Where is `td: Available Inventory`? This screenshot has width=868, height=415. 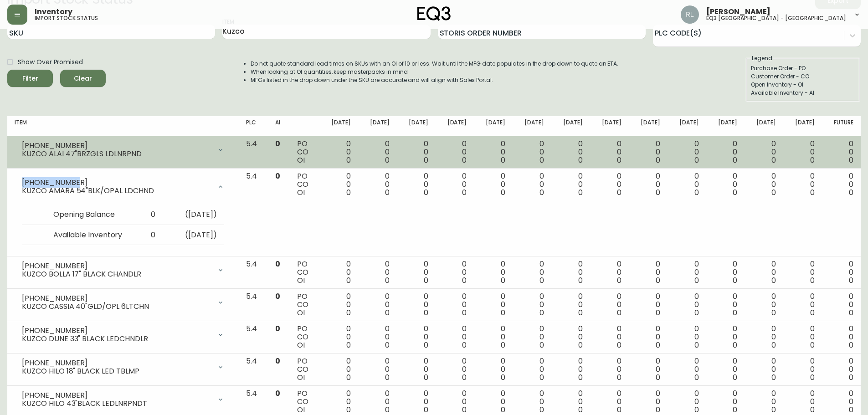
td: Available Inventory is located at coordinates (91, 236).